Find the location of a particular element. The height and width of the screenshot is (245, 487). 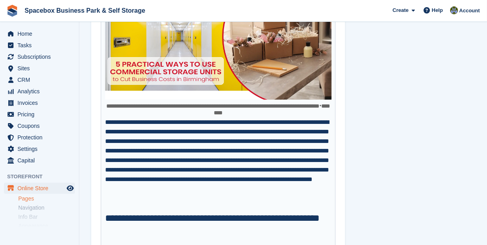

span: Sites is located at coordinates (41, 68).